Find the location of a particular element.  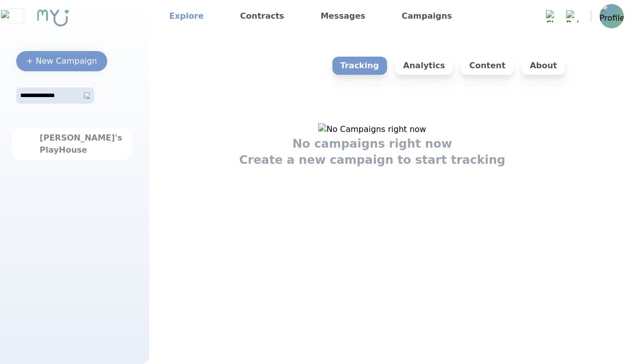

a: Contracts is located at coordinates (262, 16).